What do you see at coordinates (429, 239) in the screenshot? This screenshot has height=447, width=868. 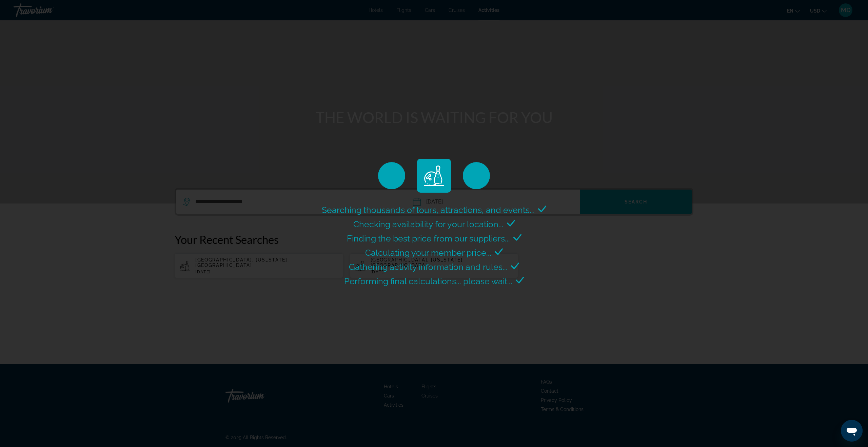 I see `span: Finding the best price from our suppliers...` at bounding box center [429, 239].